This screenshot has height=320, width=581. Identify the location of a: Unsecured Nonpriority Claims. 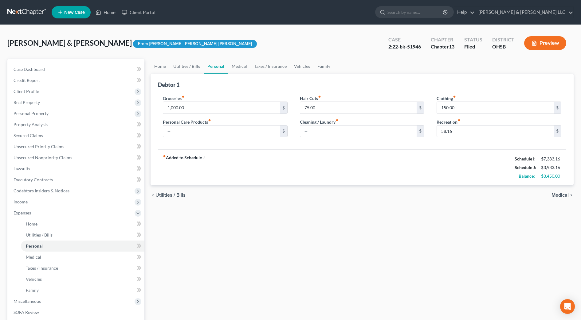
(76, 158).